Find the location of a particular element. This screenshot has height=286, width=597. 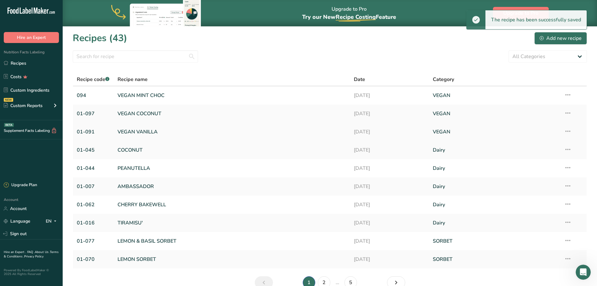

a: 01-045 is located at coordinates (93, 150).